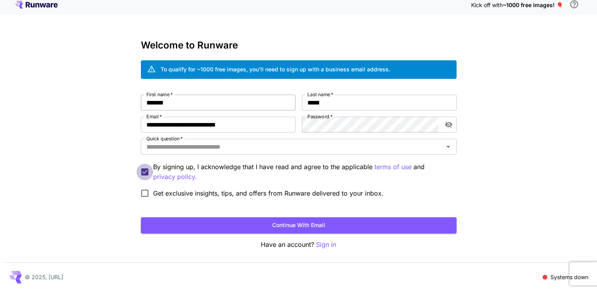  Describe the element at coordinates (570, 277) in the screenshot. I see `p: Systems down` at that location.